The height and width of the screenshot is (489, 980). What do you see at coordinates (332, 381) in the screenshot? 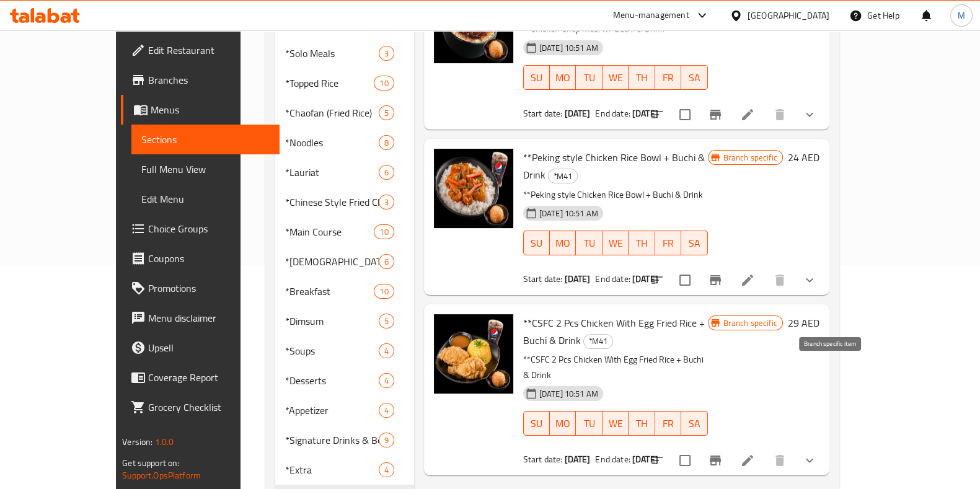
I see `span: *Desserts` at bounding box center [332, 381].